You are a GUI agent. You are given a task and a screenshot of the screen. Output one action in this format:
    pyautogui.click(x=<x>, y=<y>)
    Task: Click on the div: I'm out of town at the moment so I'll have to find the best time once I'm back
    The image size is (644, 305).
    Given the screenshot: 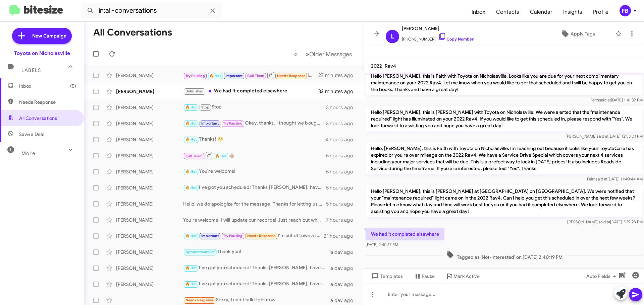 What is the action you would take?
    pyautogui.click(x=253, y=236)
    